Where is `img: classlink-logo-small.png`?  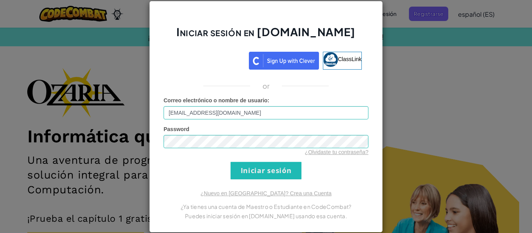
img: classlink-logo-small.png is located at coordinates (330, 60).